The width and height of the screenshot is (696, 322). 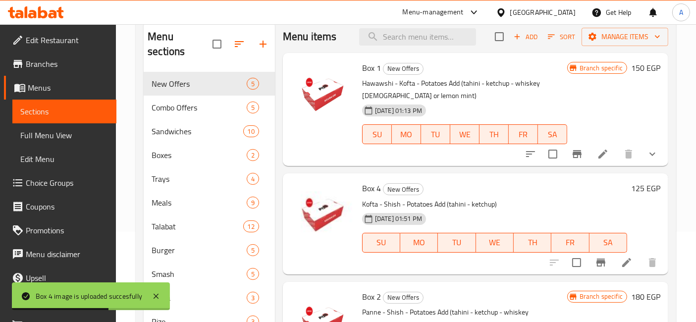 What do you see at coordinates (60, 183) in the screenshot?
I see `a: Choice Groups` at bounding box center [60, 183].